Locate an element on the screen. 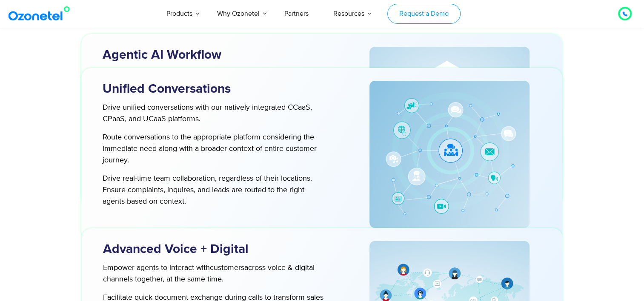  span: customers is located at coordinates (227, 268).